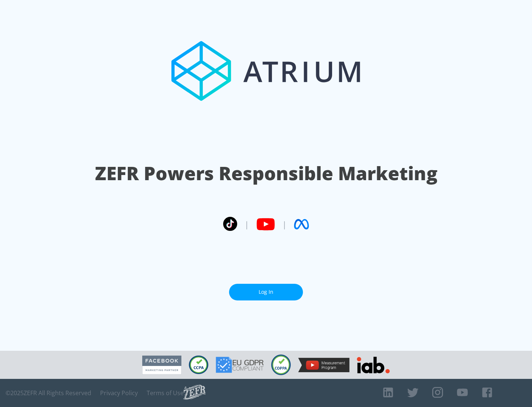  What do you see at coordinates (266, 173) in the screenshot?
I see `h1: ZEFR Powers Responsible Marketing` at bounding box center [266, 173].